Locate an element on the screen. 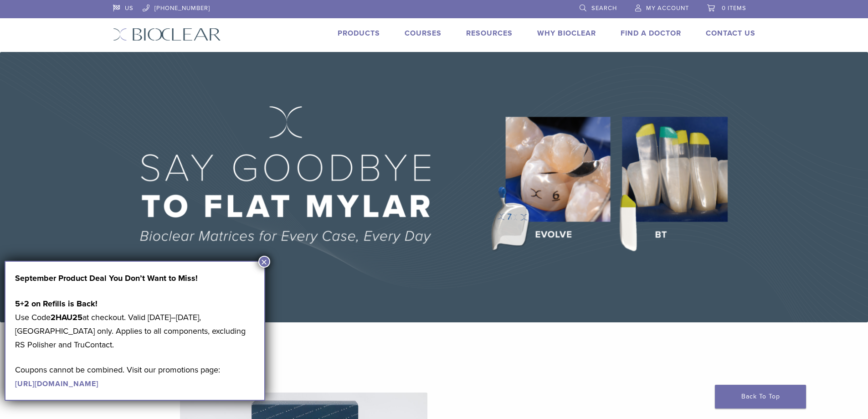 The width and height of the screenshot is (868, 419). button: Close is located at coordinates (264, 262).